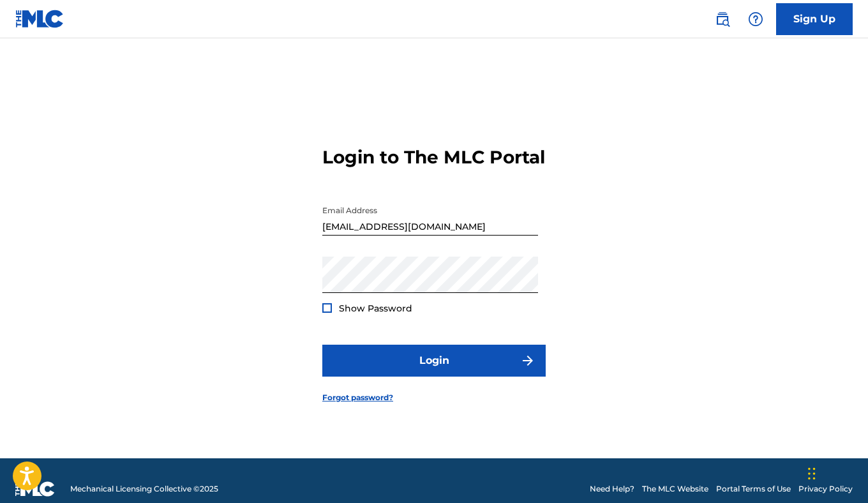  What do you see at coordinates (812, 473) in the screenshot?
I see `div: Drag` at bounding box center [812, 473].